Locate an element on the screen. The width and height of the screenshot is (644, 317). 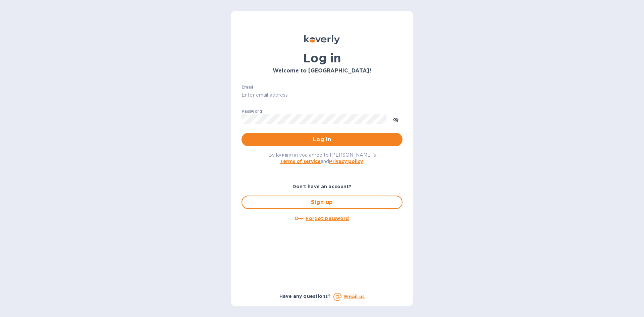
button: Log in is located at coordinates (322, 140).